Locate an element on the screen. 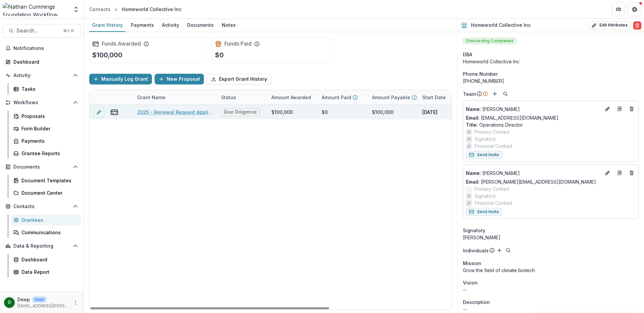 The height and width of the screenshot is (313, 644). div: Grant History is located at coordinates (107, 25).